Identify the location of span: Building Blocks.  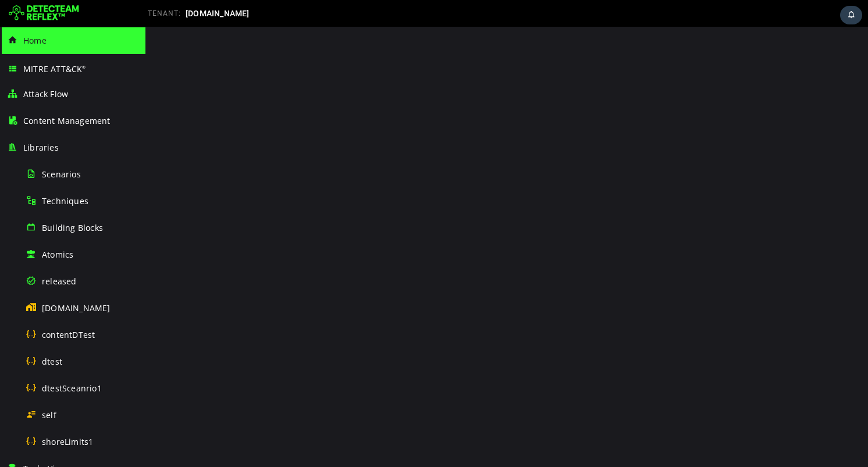
(72, 228).